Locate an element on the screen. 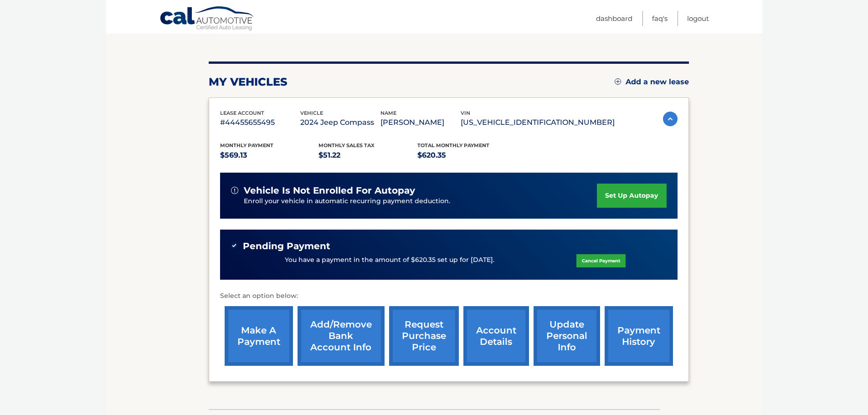 This screenshot has width=868, height=415. span: vin is located at coordinates (466, 113).